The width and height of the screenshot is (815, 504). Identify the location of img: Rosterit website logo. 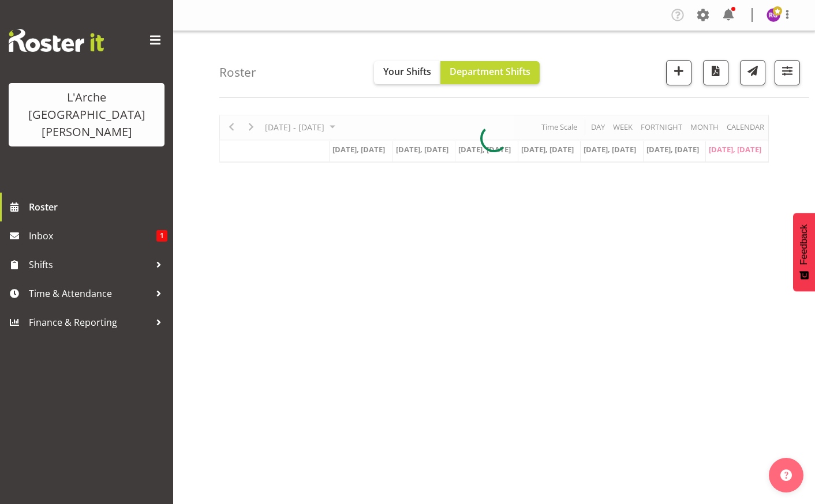
(56, 40).